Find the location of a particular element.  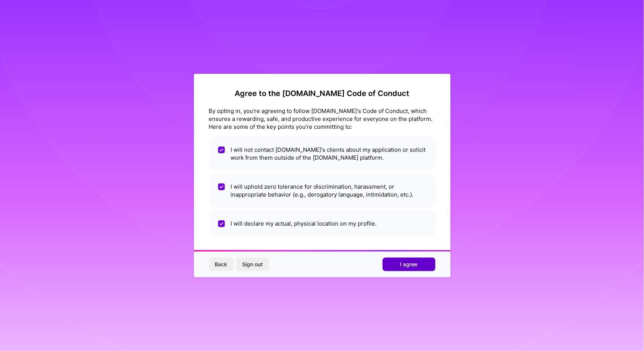

button: Back is located at coordinates (221, 264).